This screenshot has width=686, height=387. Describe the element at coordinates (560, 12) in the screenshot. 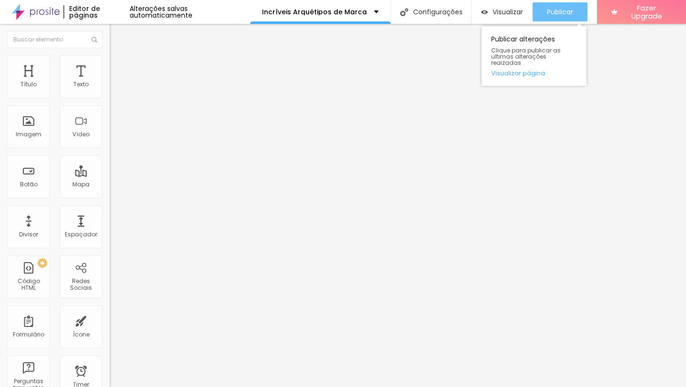

I see `button: Publicar` at that location.